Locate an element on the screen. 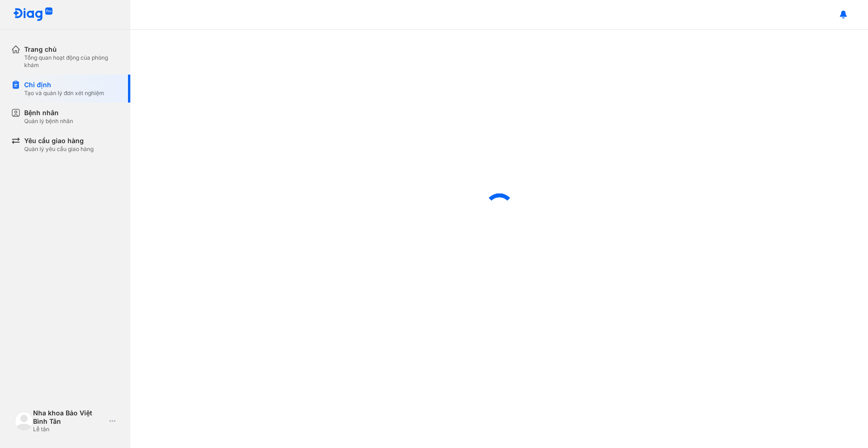  div: Tạo và quản lý đơn xét nghiệm is located at coordinates (64, 93).